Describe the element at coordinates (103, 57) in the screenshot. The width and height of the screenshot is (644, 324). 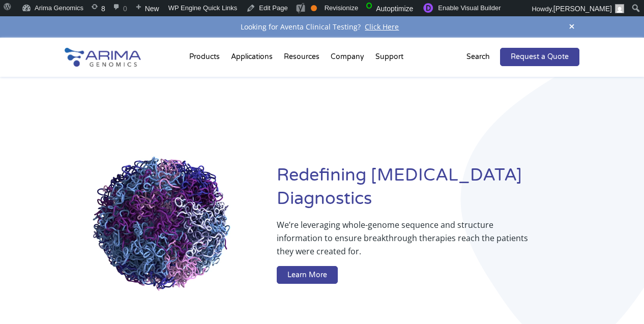
I see `img: Arima-Genomics-logo` at that location.